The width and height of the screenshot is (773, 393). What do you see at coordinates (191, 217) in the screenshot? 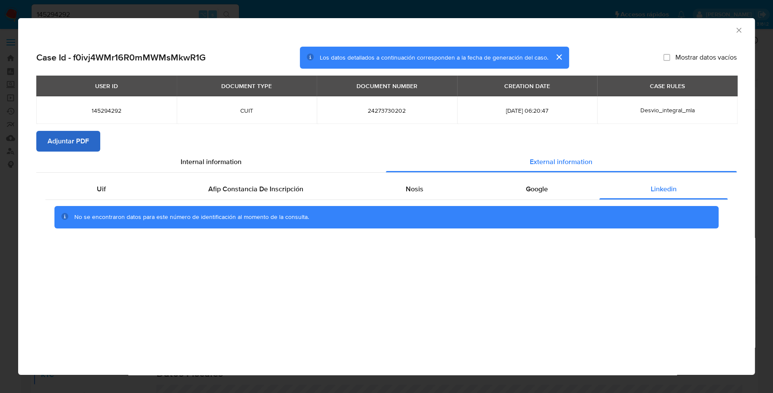
I see `span: No se encontraron datos para este número de identificación al momento de la consulta.` at bounding box center [191, 217].